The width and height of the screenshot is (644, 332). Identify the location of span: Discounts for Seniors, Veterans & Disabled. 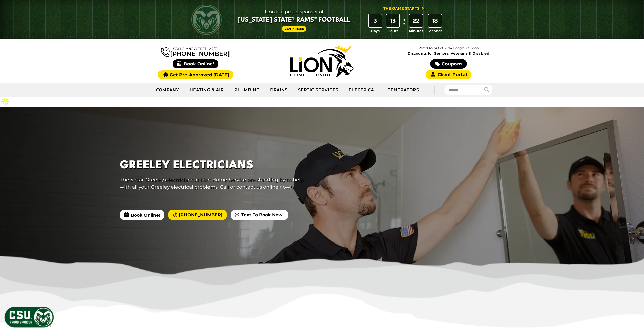
(448, 54).